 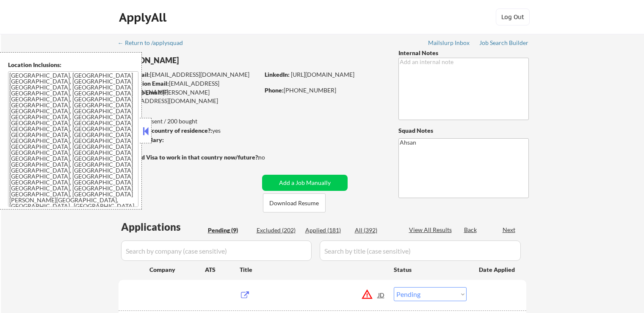 I want to click on div: Company, so click(x=177, y=270).